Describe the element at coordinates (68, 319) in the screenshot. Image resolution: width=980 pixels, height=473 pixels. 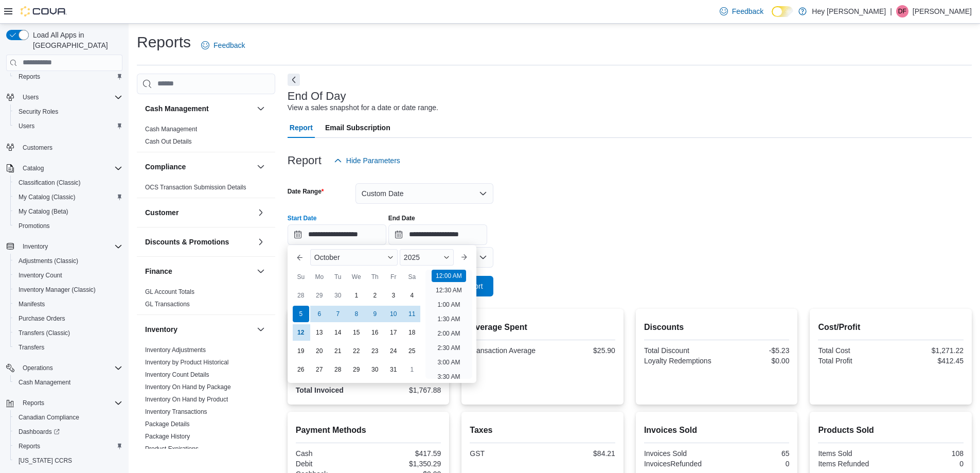
I see `button: Purchase Orders` at that location.